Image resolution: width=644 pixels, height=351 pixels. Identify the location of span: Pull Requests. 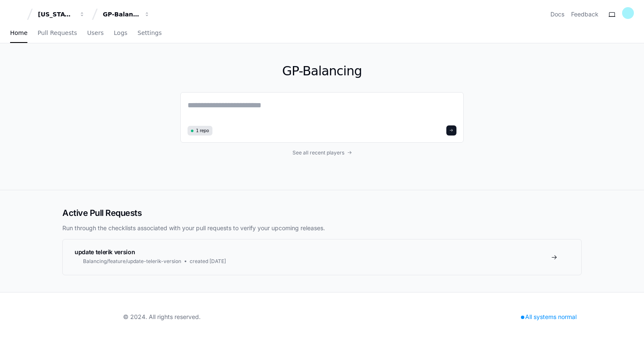
(57, 33).